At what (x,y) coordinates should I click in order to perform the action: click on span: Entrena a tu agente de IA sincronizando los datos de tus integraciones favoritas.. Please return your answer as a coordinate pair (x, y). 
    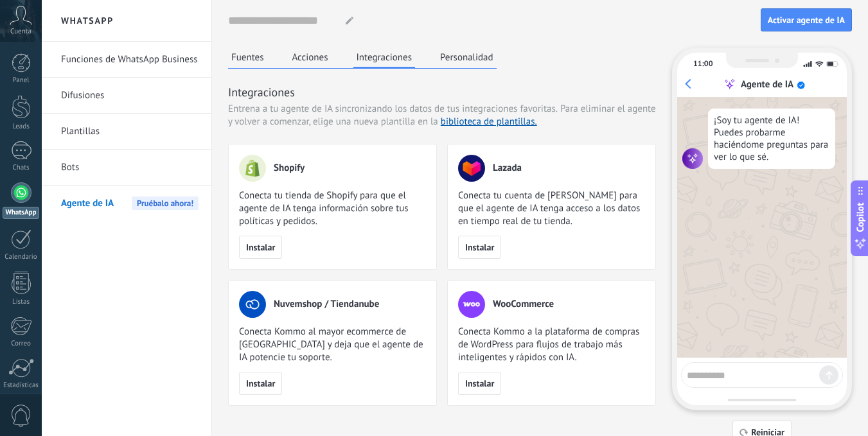
    Looking at the image, I should click on (392, 109).